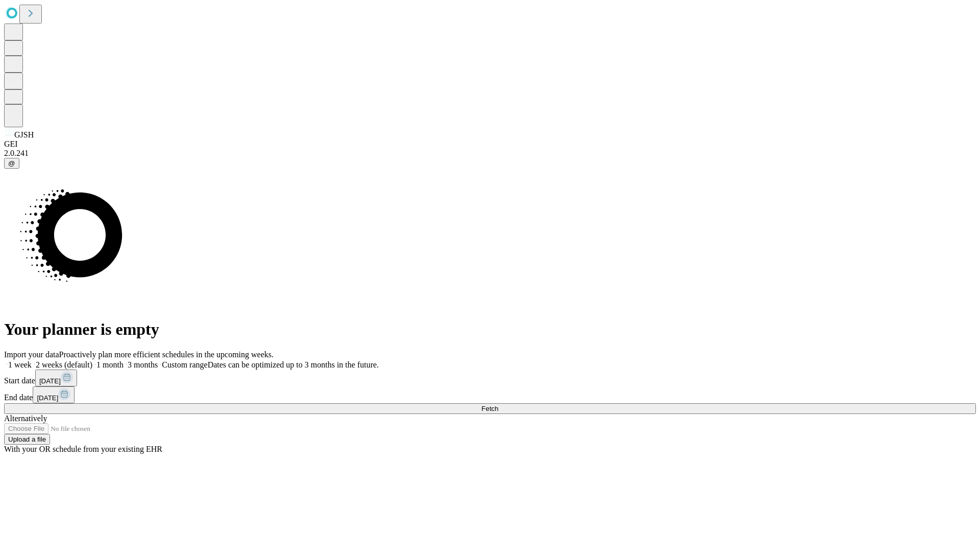 Image resolution: width=980 pixels, height=552 pixels. What do you see at coordinates (490, 378) in the screenshot?
I see `div: Start date` at bounding box center [490, 378].